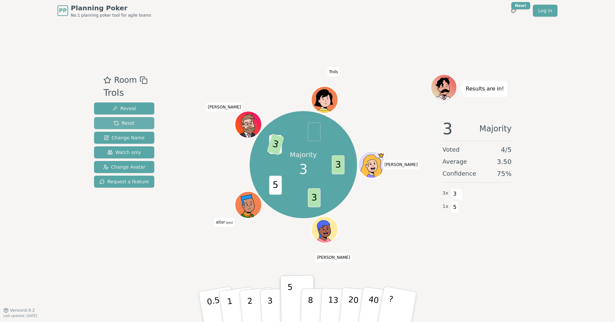 The image size is (615, 322). Describe the element at coordinates (495, 129) in the screenshot. I see `span: Majority` at that location.